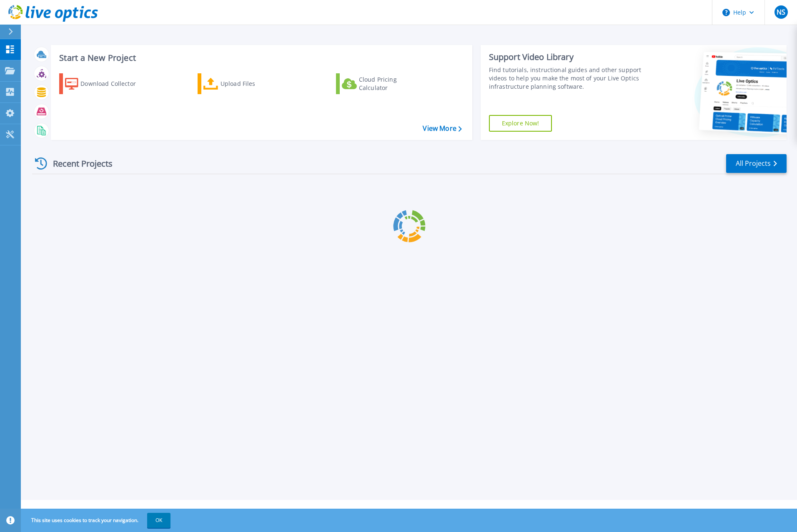 The image size is (797, 532). What do you see at coordinates (382, 84) in the screenshot?
I see `a: Cloud Pricing Calculator` at bounding box center [382, 84].